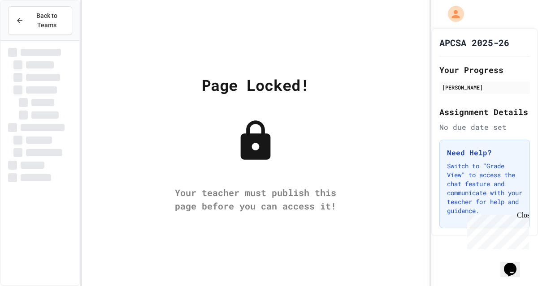  I want to click on h1: APCSA 2025-26, so click(474, 43).